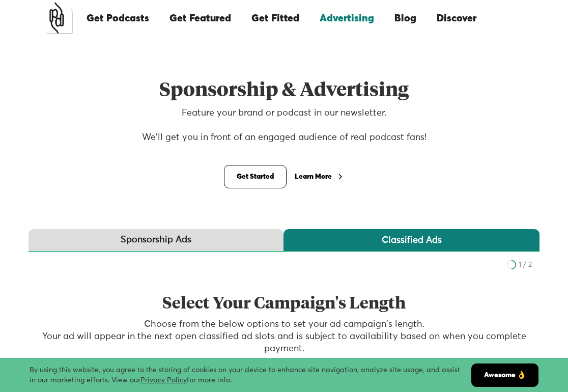 The width and height of the screenshot is (568, 392). Describe the element at coordinates (313, 176) in the screenshot. I see `div: Learn More` at that location.